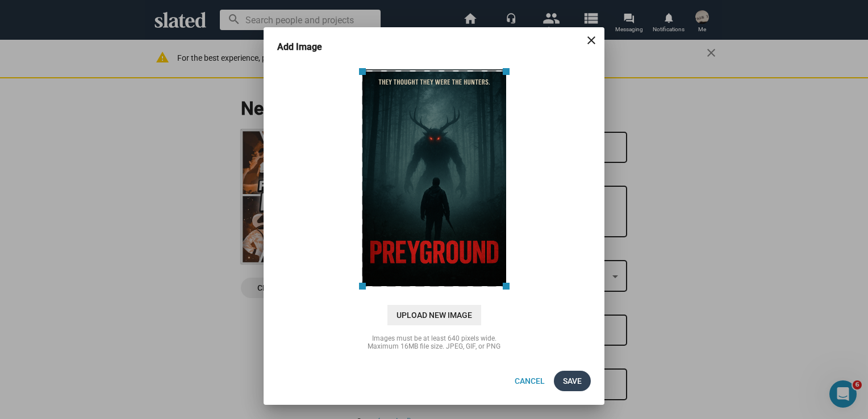 The height and width of the screenshot is (419, 868). Describe the element at coordinates (572, 381) in the screenshot. I see `span: Save` at that location.